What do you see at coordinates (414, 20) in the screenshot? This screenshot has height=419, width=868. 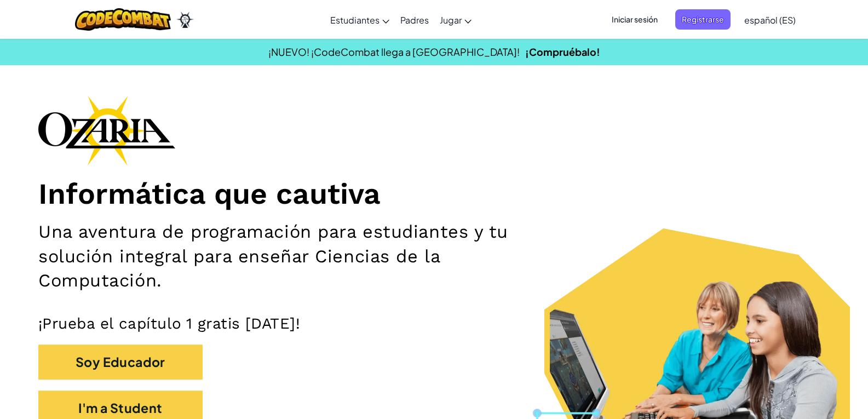 I see `a: Padres` at bounding box center [414, 20].